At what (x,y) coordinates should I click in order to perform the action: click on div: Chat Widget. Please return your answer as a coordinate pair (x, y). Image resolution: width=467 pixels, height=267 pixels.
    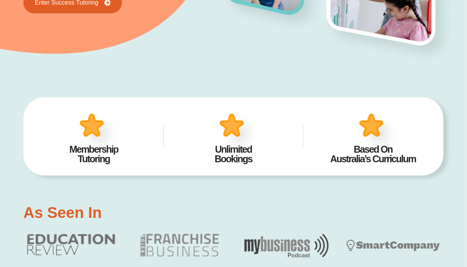
    Looking at the image, I should click on (403, 224).